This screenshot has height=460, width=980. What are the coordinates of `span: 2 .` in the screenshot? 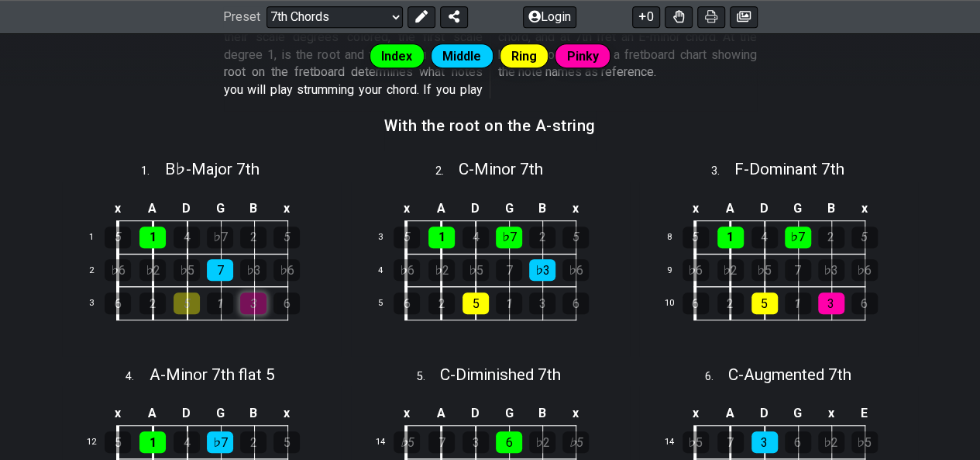 It's located at (447, 171).